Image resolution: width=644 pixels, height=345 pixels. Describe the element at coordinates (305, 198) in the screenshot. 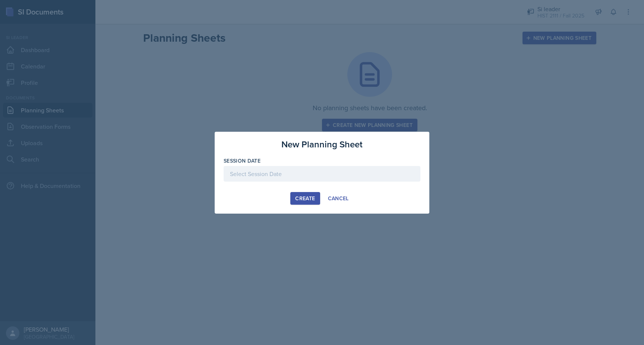

I see `button: Create` at that location.